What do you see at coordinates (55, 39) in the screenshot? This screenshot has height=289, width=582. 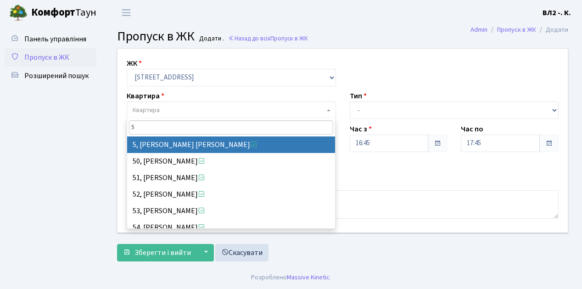 I see `span: Панель управління` at bounding box center [55, 39].